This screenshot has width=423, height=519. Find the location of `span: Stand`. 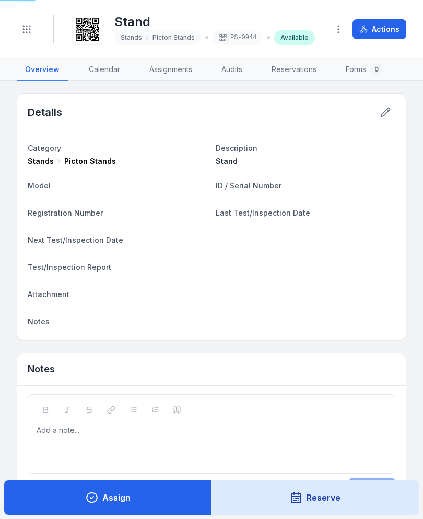

span: Stand is located at coordinates (227, 161).